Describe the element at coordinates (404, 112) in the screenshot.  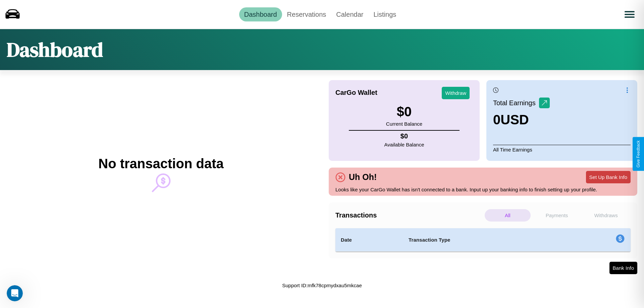
I see `h3: $ 0` at that location.